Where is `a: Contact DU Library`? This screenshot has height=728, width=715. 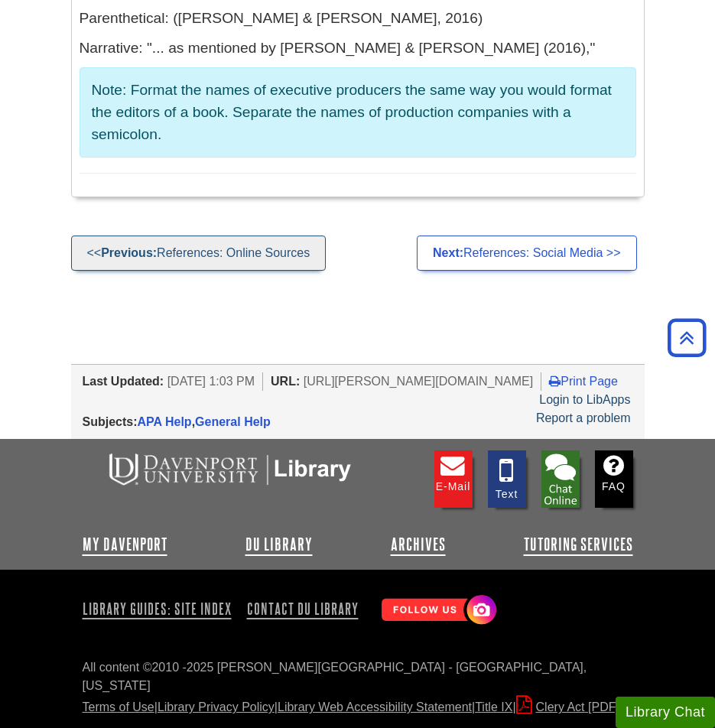
a: Contact DU Library is located at coordinates (303, 609).